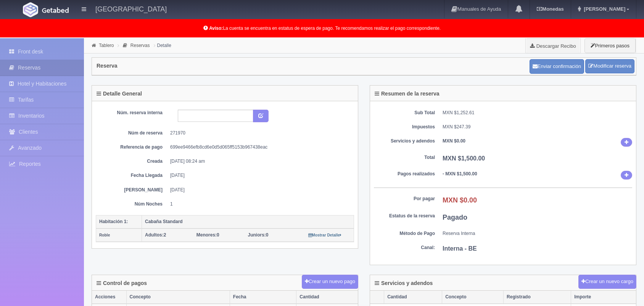 This screenshot has height=306, width=644. I want to click on strong: Menores:, so click(207, 235).